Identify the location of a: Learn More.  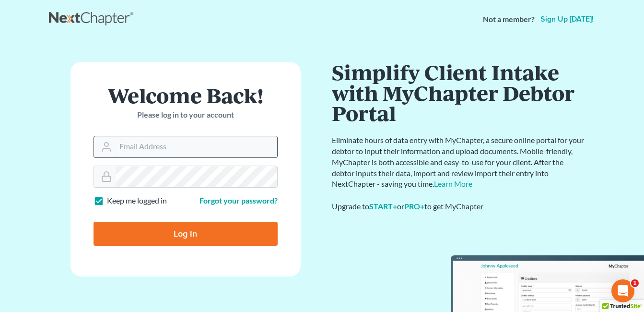
(453, 183).